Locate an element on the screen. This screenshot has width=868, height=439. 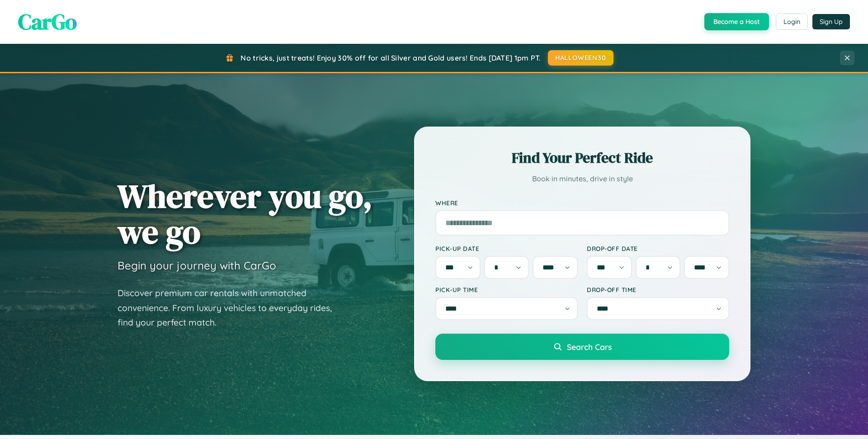
button: Search Cars is located at coordinates (582, 347).